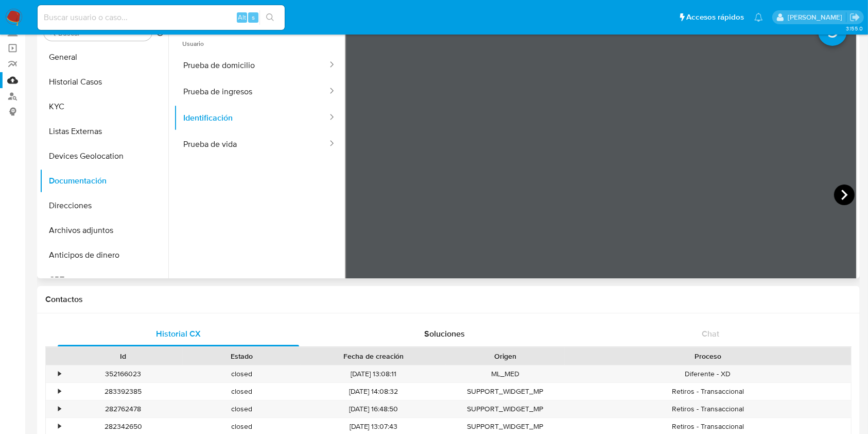 The height and width of the screenshot is (434, 868). What do you see at coordinates (817, 17) in the screenshot?
I see `p: ivonne.perezonofre@mercadolibre.com.mx` at bounding box center [817, 17].